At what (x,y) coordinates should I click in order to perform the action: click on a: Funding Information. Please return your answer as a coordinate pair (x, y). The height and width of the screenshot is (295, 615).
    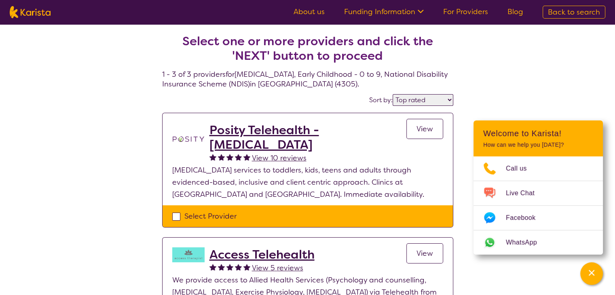
    Looking at the image, I should click on (384, 12).